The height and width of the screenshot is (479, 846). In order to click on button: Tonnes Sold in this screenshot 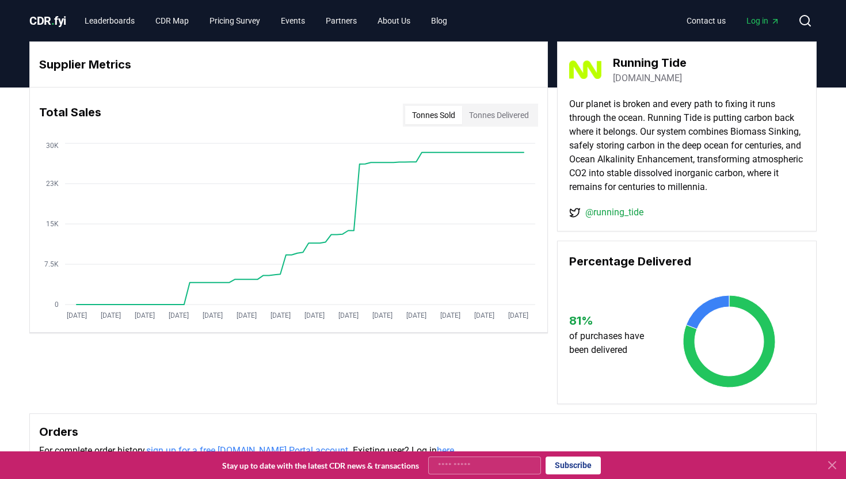, I will do `click(434, 115)`.